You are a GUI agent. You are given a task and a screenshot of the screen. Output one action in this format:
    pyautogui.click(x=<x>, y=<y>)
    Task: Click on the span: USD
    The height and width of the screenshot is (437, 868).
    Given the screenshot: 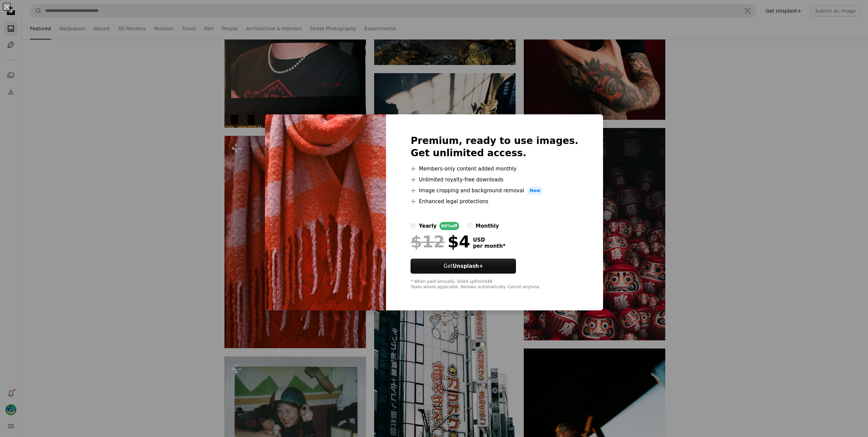 What is the action you would take?
    pyautogui.click(x=489, y=240)
    